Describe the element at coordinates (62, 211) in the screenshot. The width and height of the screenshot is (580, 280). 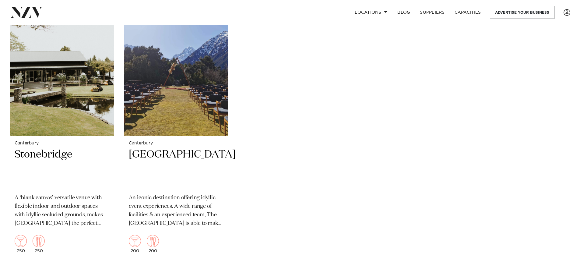
I see `p: A ‘blank canvas’ versatile venue with flexible indoor and outdoor spaces with idyllic secluded gr...` at that location.